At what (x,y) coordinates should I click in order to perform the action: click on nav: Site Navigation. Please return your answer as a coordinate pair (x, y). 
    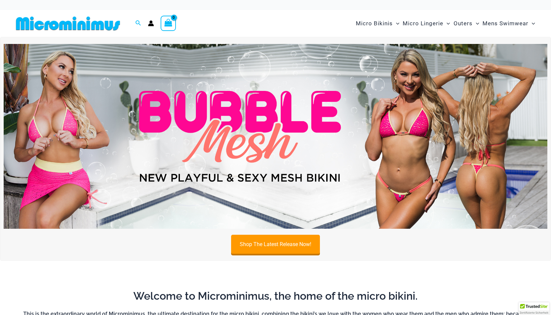
    Looking at the image, I should click on (446, 23).